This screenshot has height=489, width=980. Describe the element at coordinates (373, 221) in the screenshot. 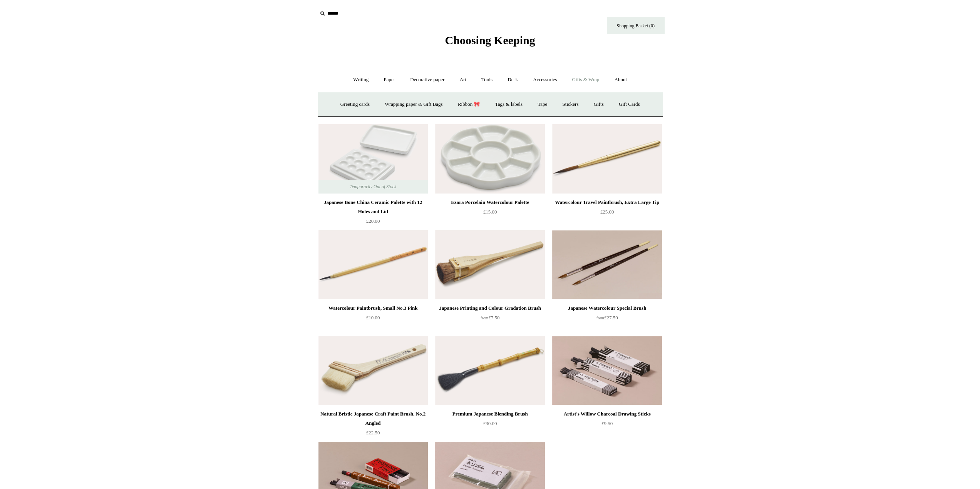

I see `span: £20.00` at that location.